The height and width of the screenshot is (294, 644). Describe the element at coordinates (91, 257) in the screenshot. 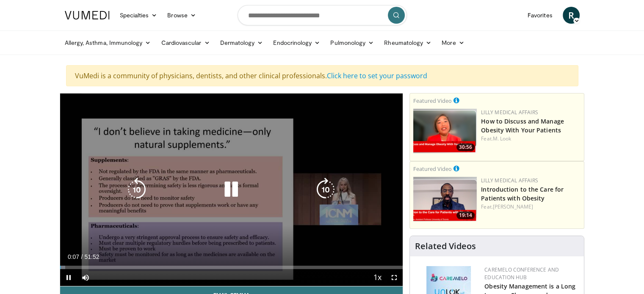

I see `span: 51:52` at that location.